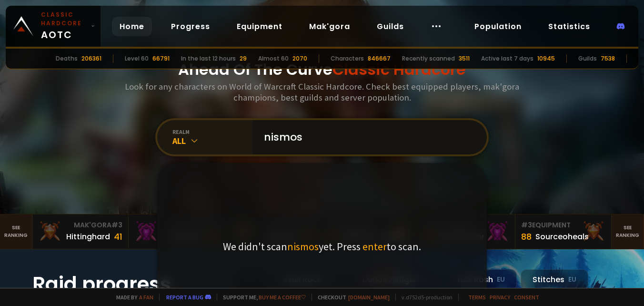 Image resolution: width=644 pixels, height=306 pixels. I want to click on div: Equipment, so click(564, 225).